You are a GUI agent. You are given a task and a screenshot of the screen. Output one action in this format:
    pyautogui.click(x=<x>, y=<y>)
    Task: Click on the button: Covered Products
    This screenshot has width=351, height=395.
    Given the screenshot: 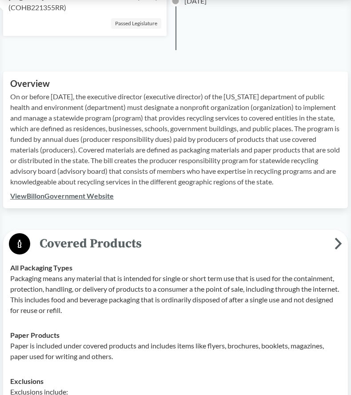 What is the action you would take?
    pyautogui.click(x=175, y=244)
    